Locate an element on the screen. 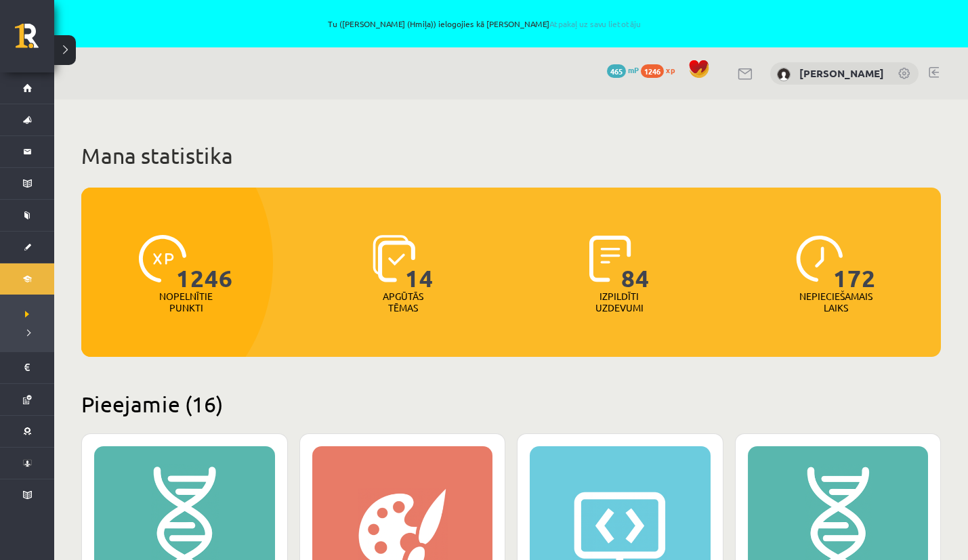 The image size is (968, 560). p: Nopelnītie punkti is located at coordinates (186, 302).